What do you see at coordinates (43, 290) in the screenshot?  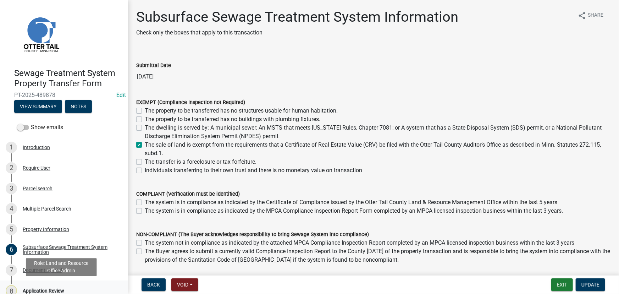 I see `div: Application Review` at bounding box center [43, 290].